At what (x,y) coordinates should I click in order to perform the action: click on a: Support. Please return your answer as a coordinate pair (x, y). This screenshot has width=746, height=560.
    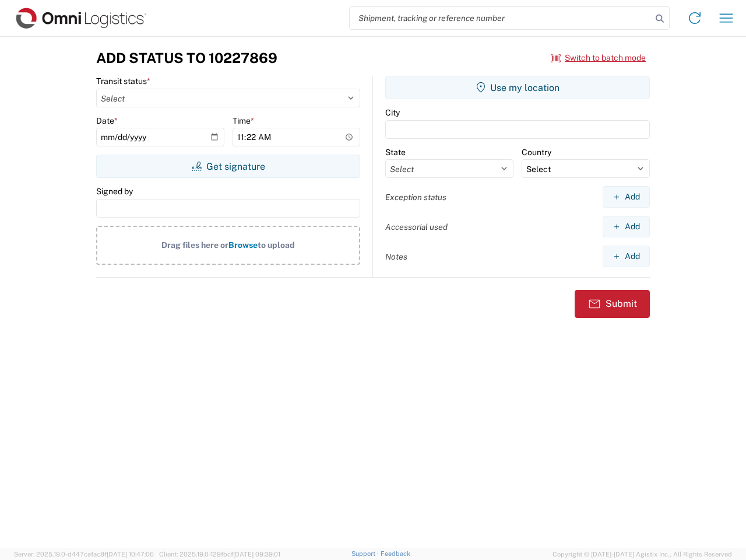
    Looking at the image, I should click on (366, 553).